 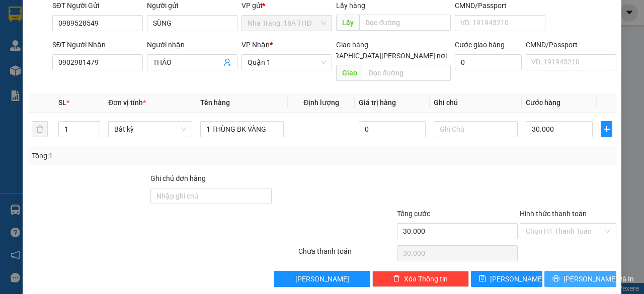 What do you see at coordinates (150, 129) in the screenshot?
I see `span: Bất kỳ` at bounding box center [150, 129].